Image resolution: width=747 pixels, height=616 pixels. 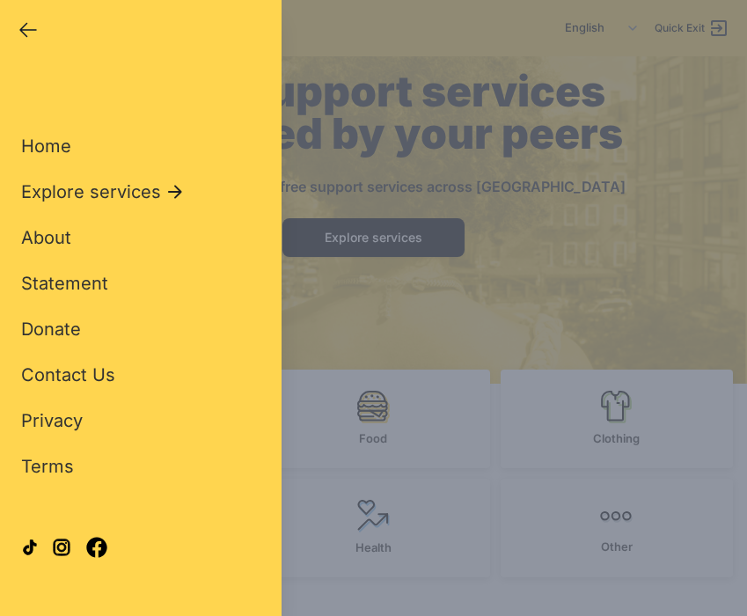 What do you see at coordinates (103, 192) in the screenshot?
I see `button: Explore services` at bounding box center [103, 192].